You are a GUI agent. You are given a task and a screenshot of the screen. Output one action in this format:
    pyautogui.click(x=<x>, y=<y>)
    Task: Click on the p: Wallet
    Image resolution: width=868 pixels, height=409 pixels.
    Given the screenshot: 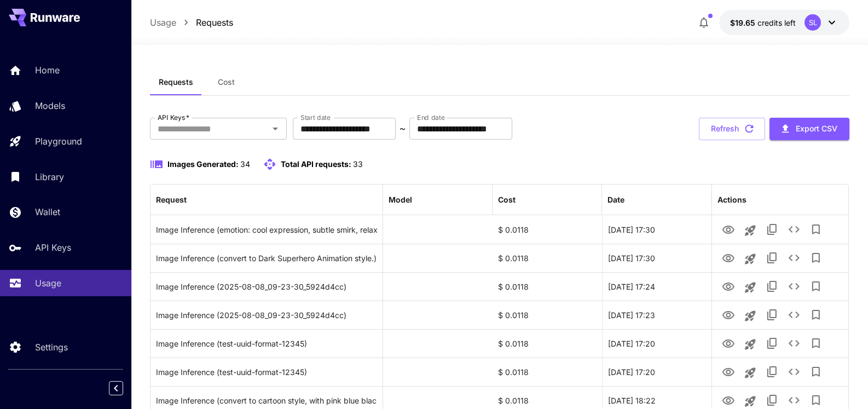 What is the action you would take?
    pyautogui.click(x=48, y=212)
    